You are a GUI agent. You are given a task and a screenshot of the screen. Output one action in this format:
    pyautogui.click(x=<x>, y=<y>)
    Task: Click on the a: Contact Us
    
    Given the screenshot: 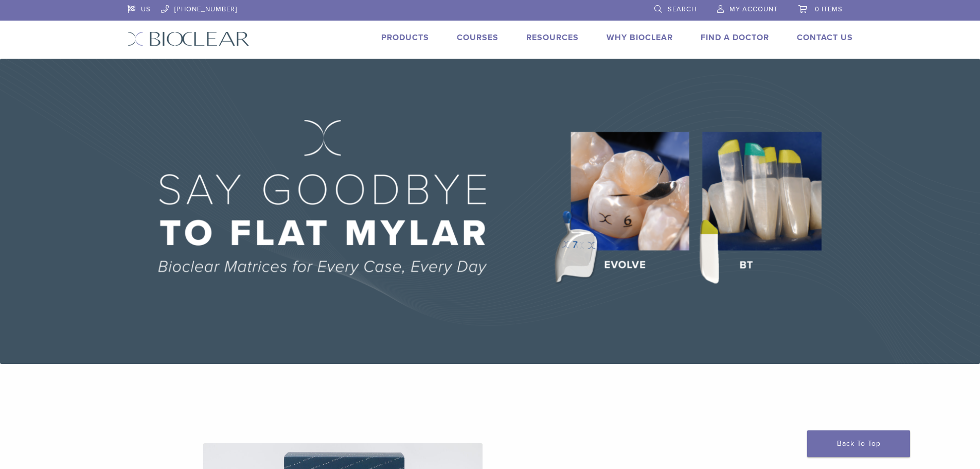 What is the action you would take?
    pyautogui.click(x=825, y=37)
    